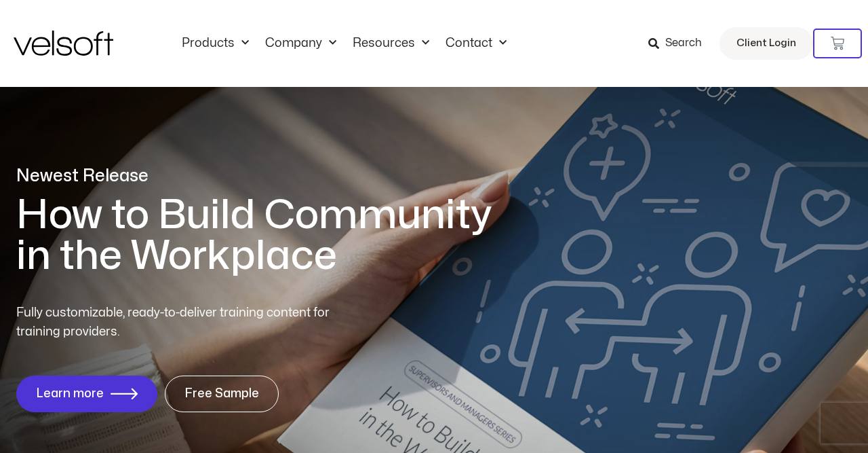  I want to click on span: Search, so click(684, 44).